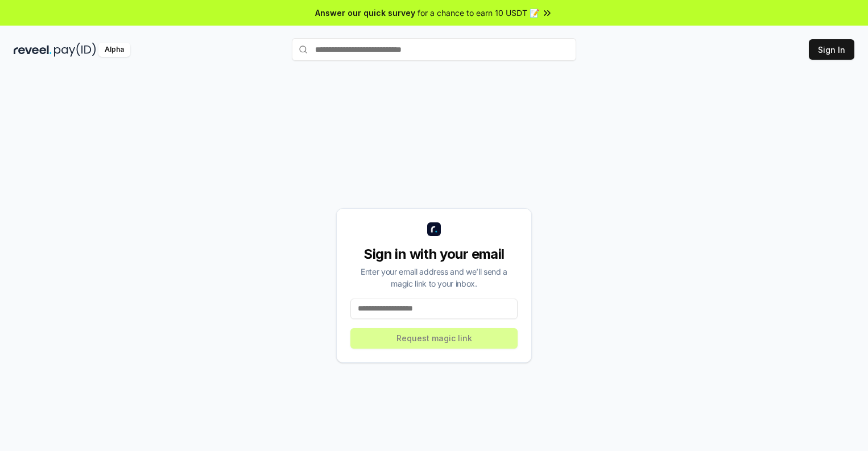 This screenshot has width=868, height=451. Describe the element at coordinates (434, 254) in the screenshot. I see `div: Sign in with your email` at that location.